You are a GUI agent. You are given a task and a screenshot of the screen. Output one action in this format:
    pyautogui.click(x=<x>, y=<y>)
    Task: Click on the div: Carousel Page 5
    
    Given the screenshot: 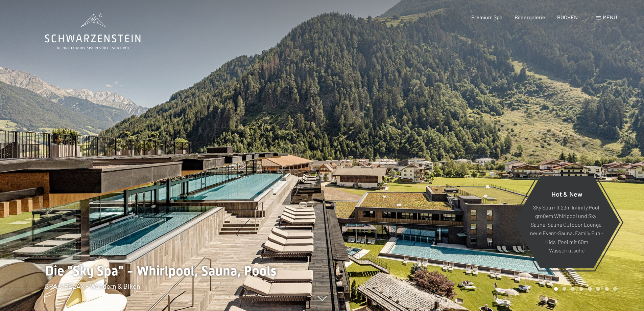 What is the action you would take?
    pyautogui.click(x=589, y=289)
    